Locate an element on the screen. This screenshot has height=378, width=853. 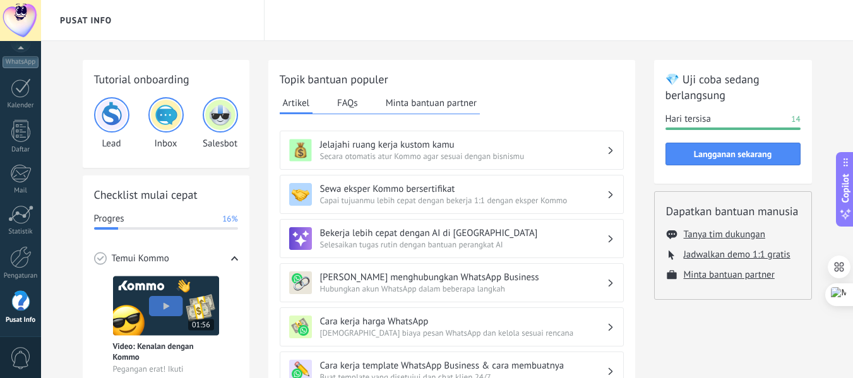
div: Pengaturan is located at coordinates (21, 276).